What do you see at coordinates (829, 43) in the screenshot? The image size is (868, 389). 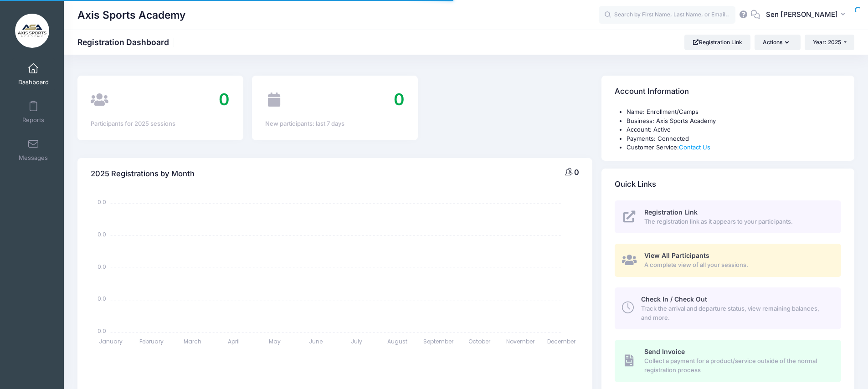 I see `button: Year: 2025` at bounding box center [829, 43].